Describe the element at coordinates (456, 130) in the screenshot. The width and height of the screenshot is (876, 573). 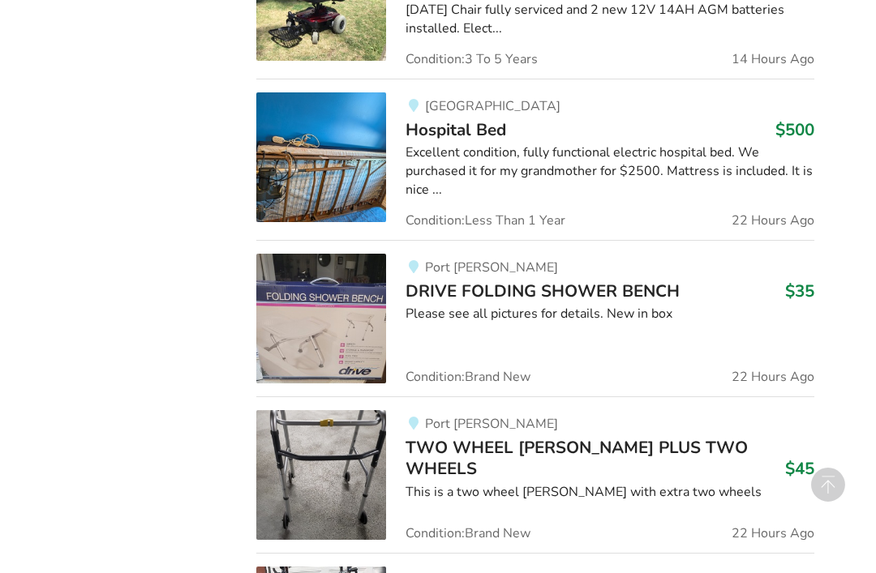
I see `span: Hospital Bed` at that location.